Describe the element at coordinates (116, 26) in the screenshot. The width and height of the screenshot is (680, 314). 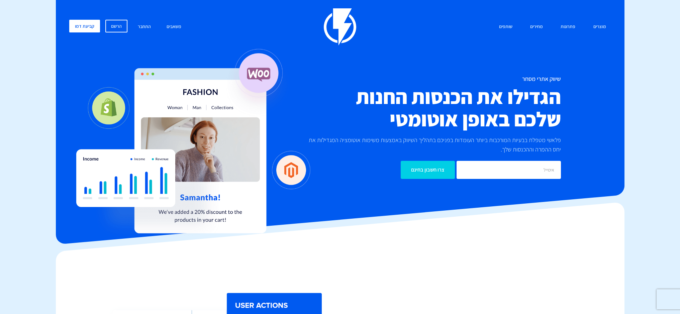
I see `a: הרשם` at that location.